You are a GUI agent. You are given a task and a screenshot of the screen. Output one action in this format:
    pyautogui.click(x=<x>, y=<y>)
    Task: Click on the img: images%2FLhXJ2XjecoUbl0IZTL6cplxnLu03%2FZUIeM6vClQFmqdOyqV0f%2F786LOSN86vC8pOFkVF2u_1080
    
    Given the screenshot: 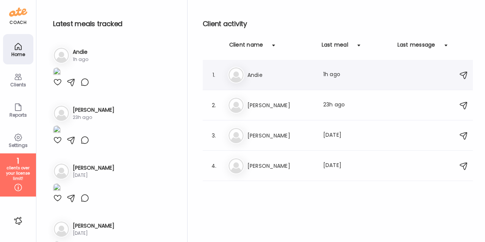 What is the action you would take?
    pyautogui.click(x=57, y=72)
    